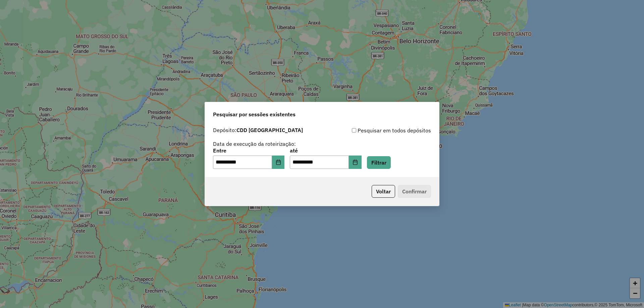 This screenshot has width=644, height=308. Describe the element at coordinates (249, 151) in the screenshot. I see `label: Entre` at that location.